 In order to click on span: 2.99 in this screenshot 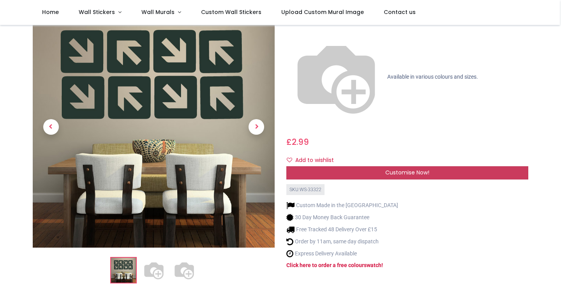, I will do `click(300, 142)`.